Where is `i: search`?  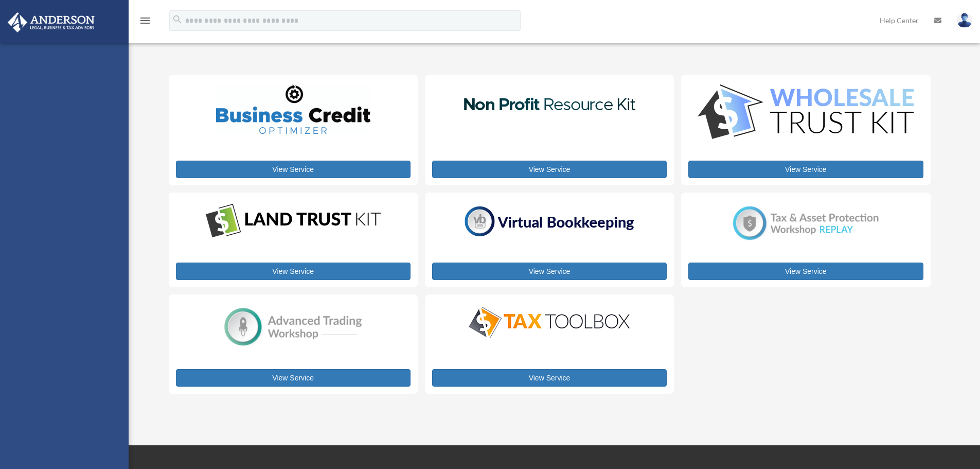
i: search is located at coordinates (177, 20).